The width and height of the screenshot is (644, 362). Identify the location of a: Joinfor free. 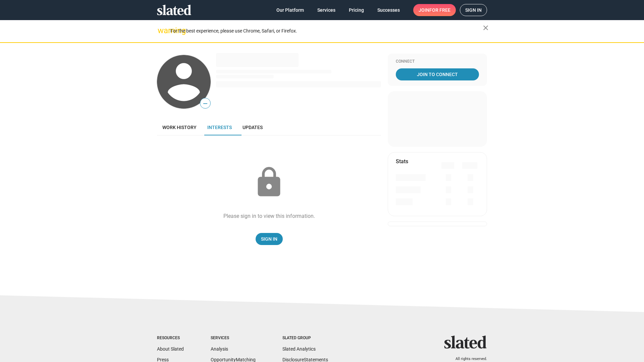
(434, 10).